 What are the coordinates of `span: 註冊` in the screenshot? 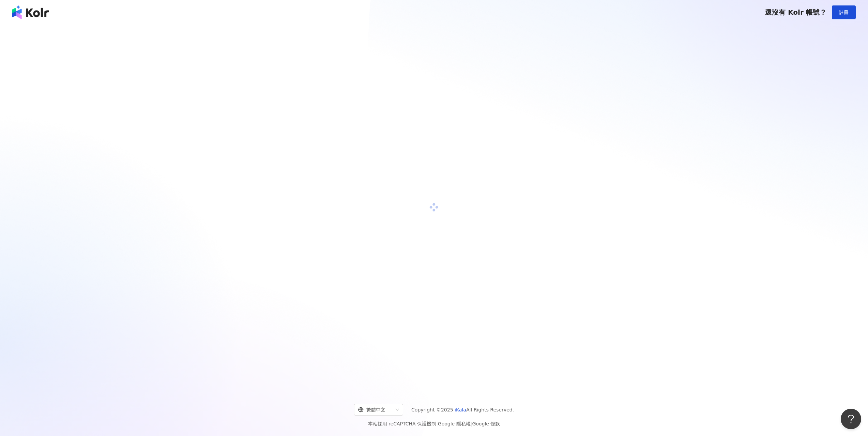 It's located at (844, 12).